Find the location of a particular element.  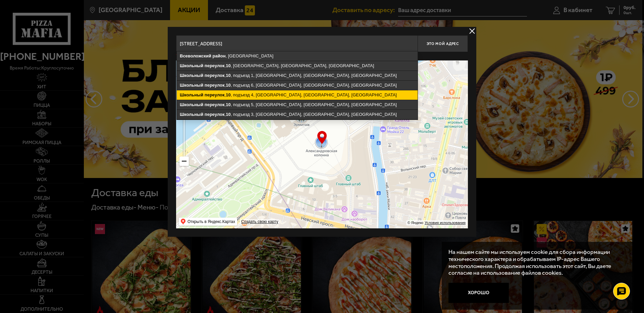

button: Это мой адрес is located at coordinates (443, 44).